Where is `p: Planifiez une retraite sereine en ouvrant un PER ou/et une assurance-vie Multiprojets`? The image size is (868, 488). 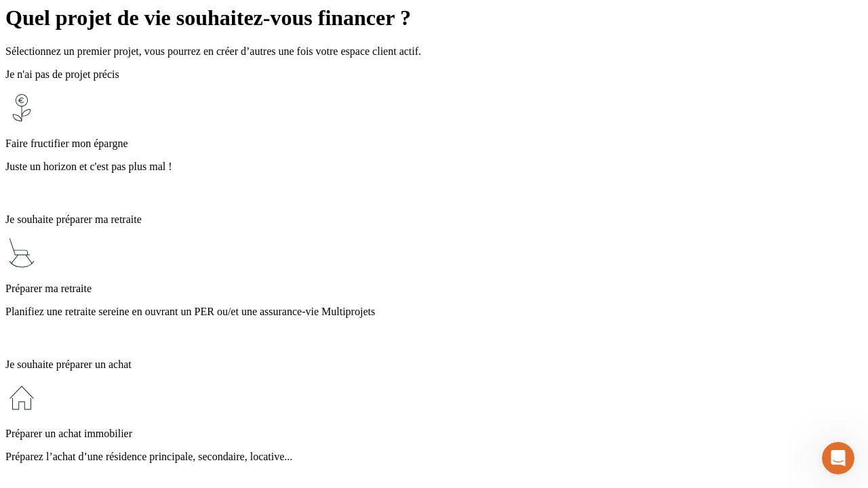 p: Planifiez une retraite sereine en ouvrant un PER ou/et une assurance-vie Multiprojets is located at coordinates (434, 312).